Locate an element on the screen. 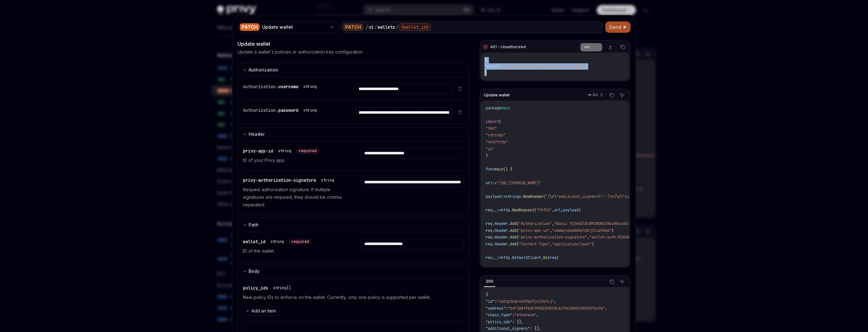 The width and height of the screenshot is (868, 332). span: DefaultClient is located at coordinates (526, 258).